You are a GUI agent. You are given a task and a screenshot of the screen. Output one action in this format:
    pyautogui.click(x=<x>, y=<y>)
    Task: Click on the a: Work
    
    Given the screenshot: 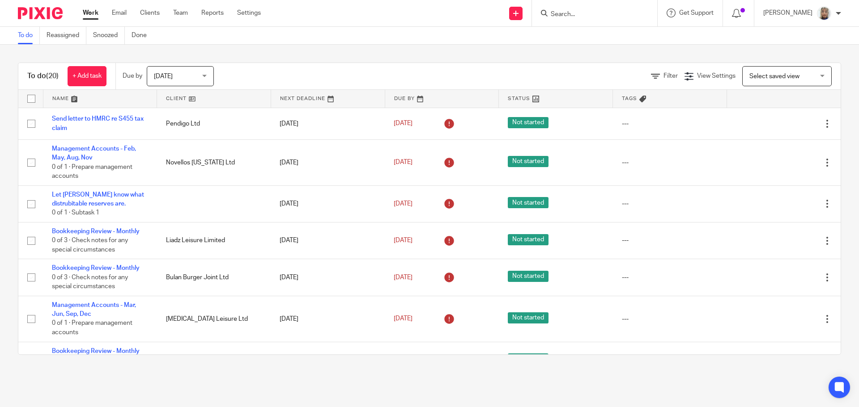 What is the action you would take?
    pyautogui.click(x=90, y=13)
    